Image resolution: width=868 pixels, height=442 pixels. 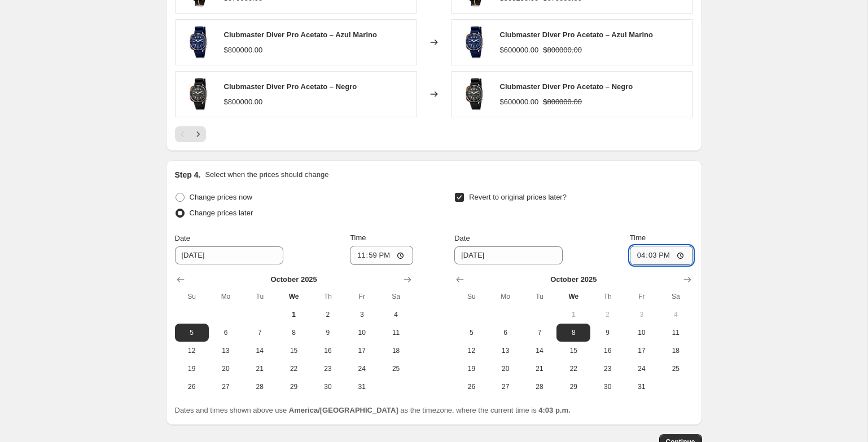 I want to click on nav: Pagination, so click(x=191, y=134).